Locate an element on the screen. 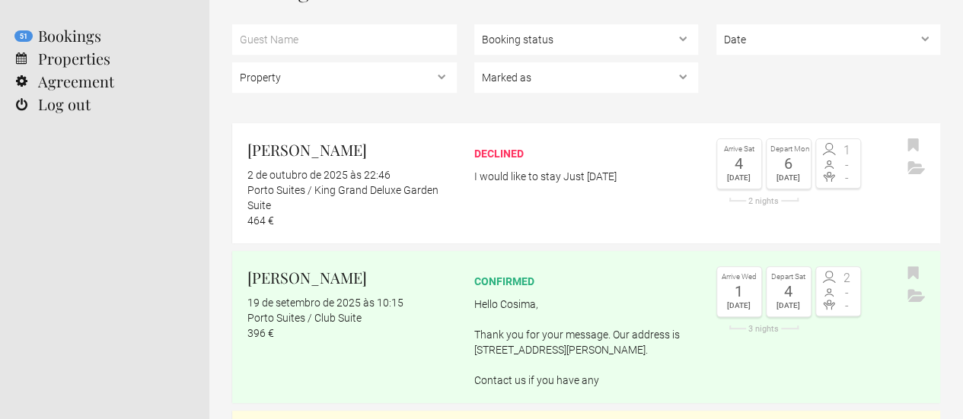  span: 1 is located at coordinates (847, 151).